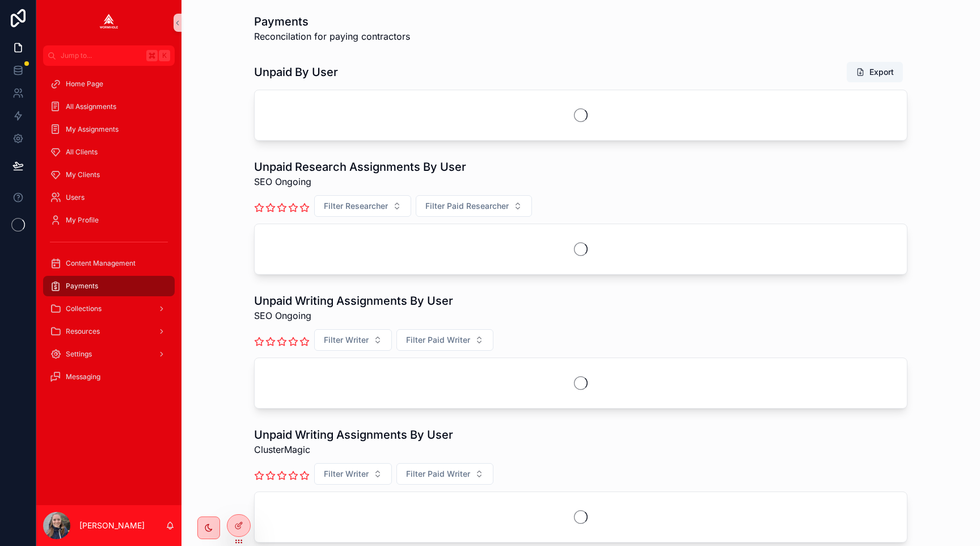 Image resolution: width=980 pixels, height=546 pixels. Describe the element at coordinates (109, 377) in the screenshot. I see `a: Messaging` at that location.